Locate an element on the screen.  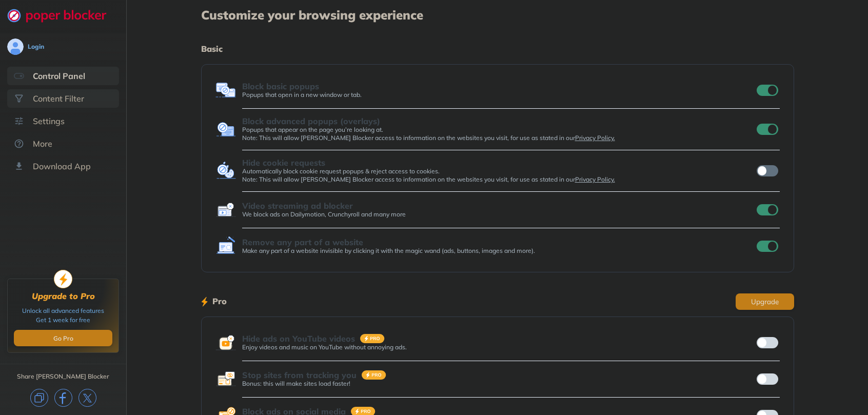
div: Get 1 week for free is located at coordinates (63, 320).